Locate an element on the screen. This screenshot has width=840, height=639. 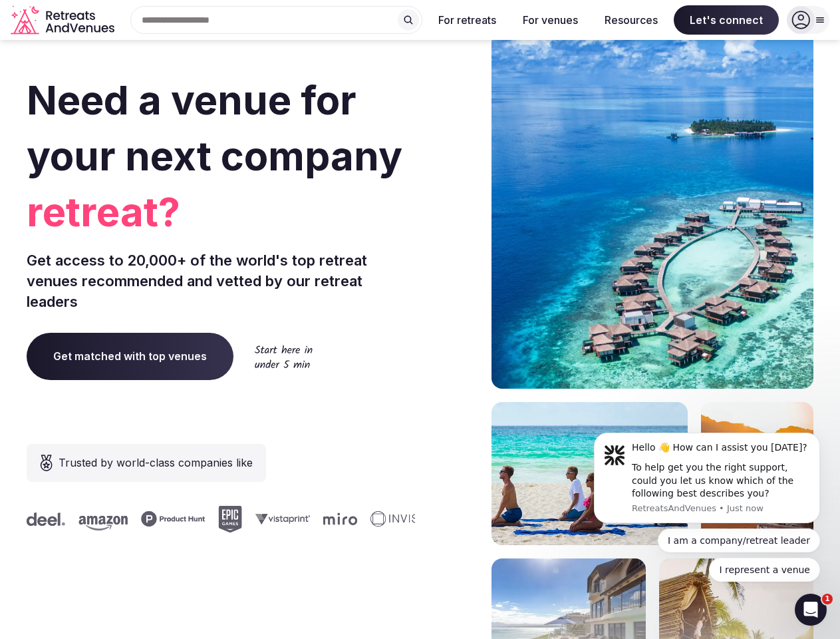
svg: Invisible company logo is located at coordinates (398, 519).